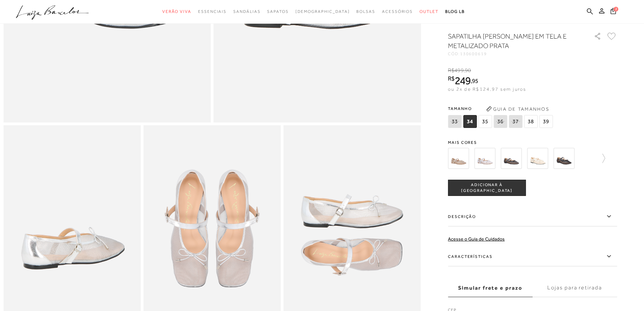 The image size is (644, 311). I want to click on span: BLOG LB, so click(455, 12).